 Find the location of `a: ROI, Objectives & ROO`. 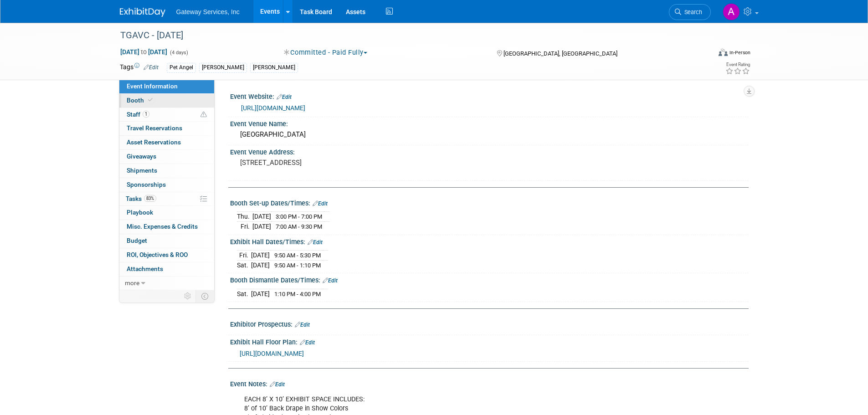

a: ROI, Objectives & ROO is located at coordinates (167, 255).